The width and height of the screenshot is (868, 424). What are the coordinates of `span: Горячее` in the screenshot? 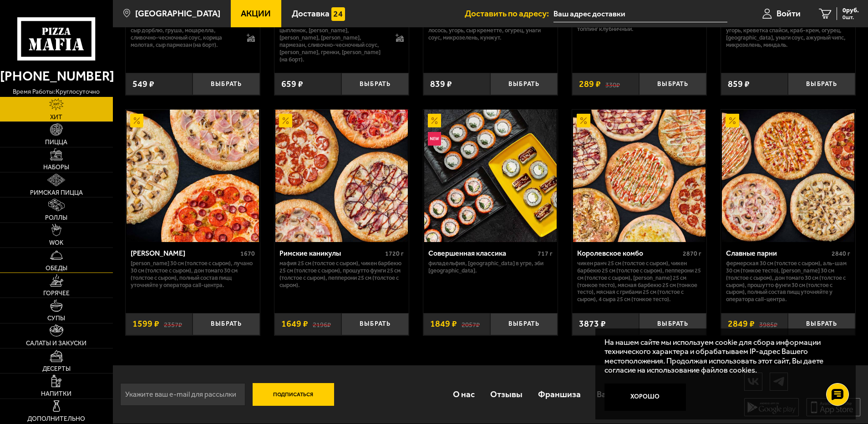 It's located at (56, 293).